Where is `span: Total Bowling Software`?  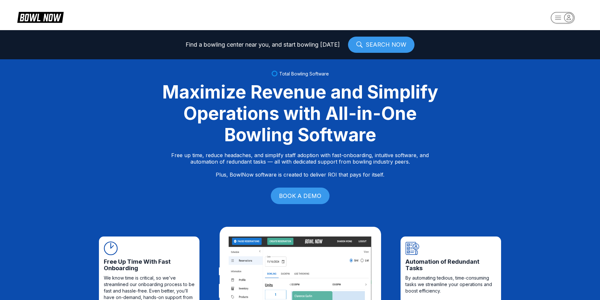 span: Total Bowling Software is located at coordinates (304, 74).